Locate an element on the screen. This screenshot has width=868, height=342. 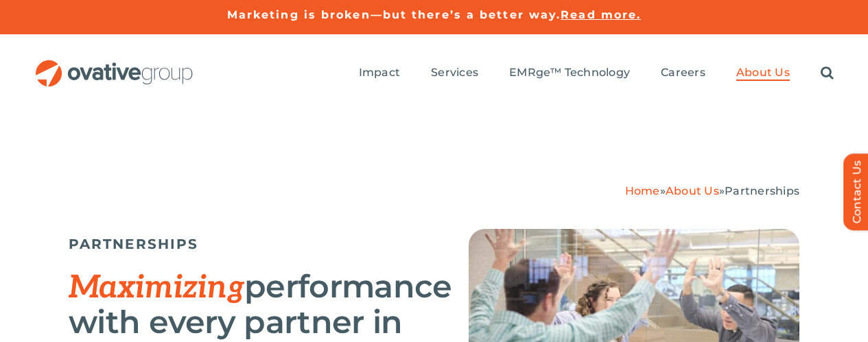
span: Careers is located at coordinates (683, 73).